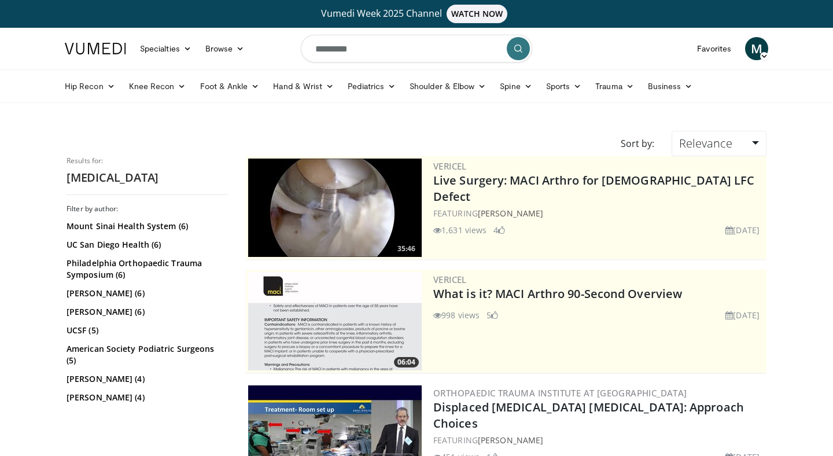 The width and height of the screenshot is (833, 456). What do you see at coordinates (757, 49) in the screenshot?
I see `a: M` at bounding box center [757, 49].